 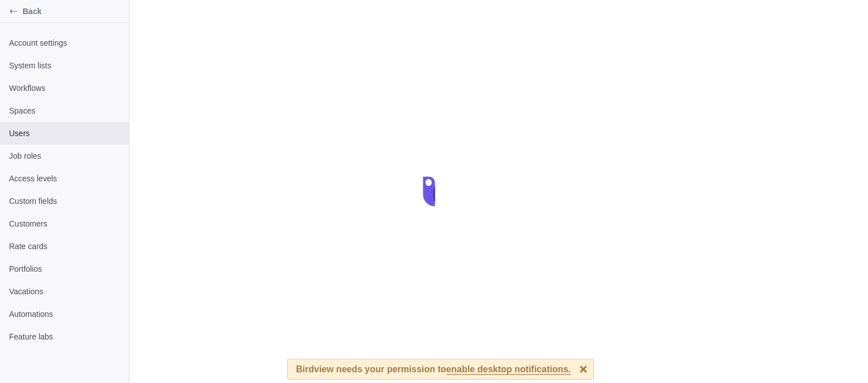 What do you see at coordinates (64, 88) in the screenshot?
I see `span: Workflows` at bounding box center [64, 88].